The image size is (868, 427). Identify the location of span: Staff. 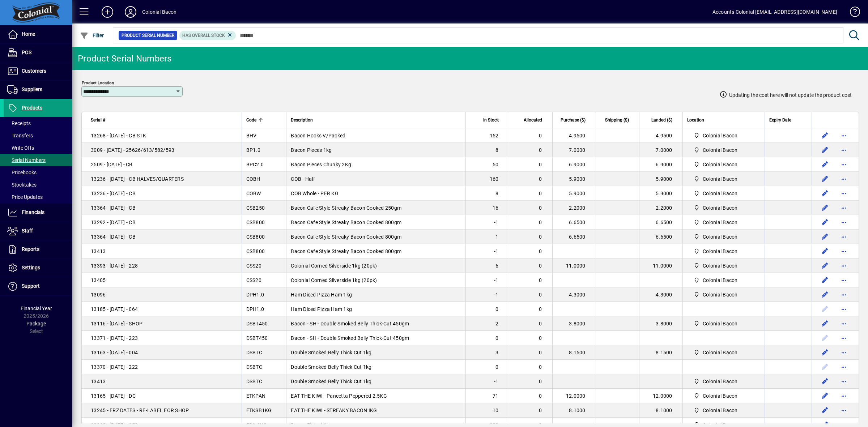
(27, 230).